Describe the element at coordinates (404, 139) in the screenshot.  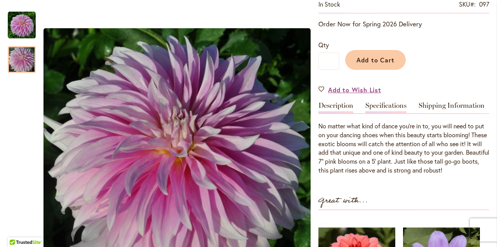
I see `div: Detailed Product Info` at that location.